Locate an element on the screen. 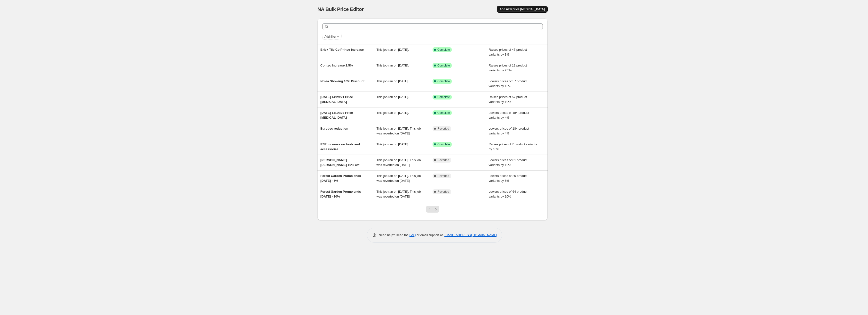 The width and height of the screenshot is (868, 315). span: Lowers prices of 57 product variants by 10% is located at coordinates (508, 84).